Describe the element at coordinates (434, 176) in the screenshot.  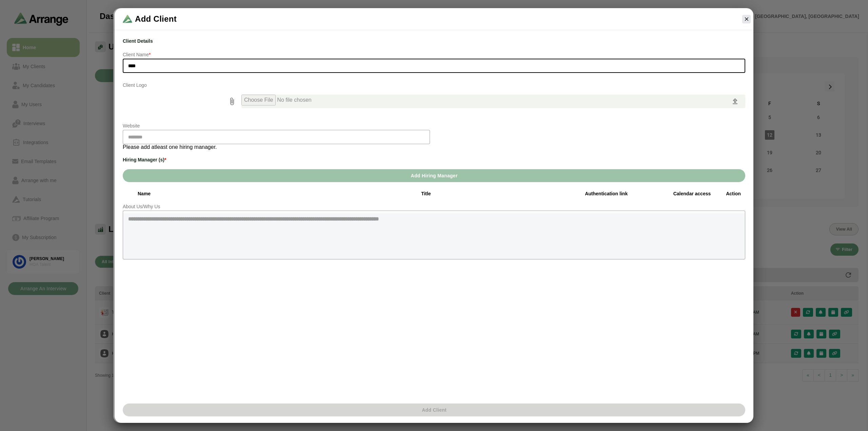
I see `button: Add Hiring Manager` at that location.